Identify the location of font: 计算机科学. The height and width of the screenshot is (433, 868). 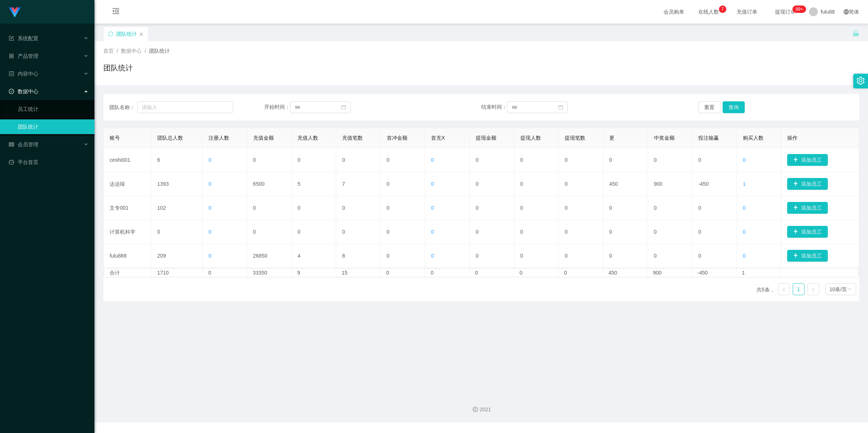
(123, 232).